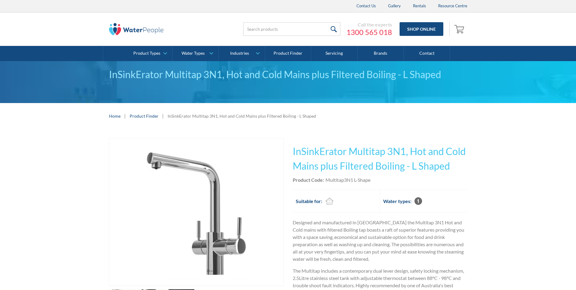 This screenshot has width=576, height=290. What do you see at coordinates (149, 53) in the screenshot?
I see `a: Product Types` at bounding box center [149, 53].